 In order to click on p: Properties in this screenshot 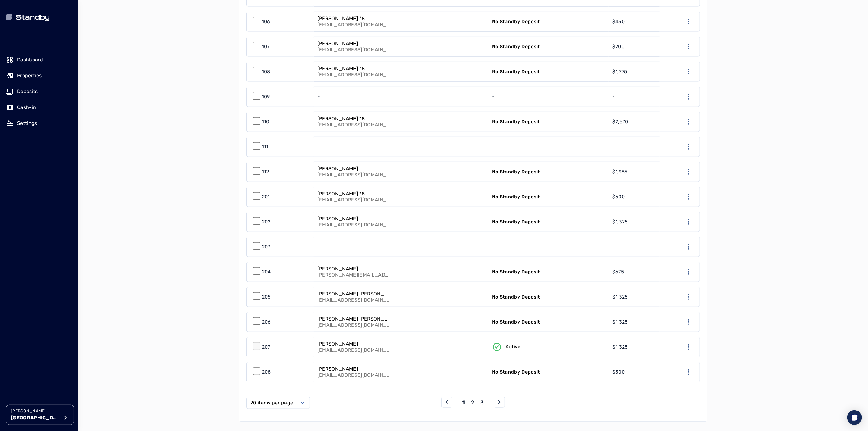, I will do `click(29, 76)`.